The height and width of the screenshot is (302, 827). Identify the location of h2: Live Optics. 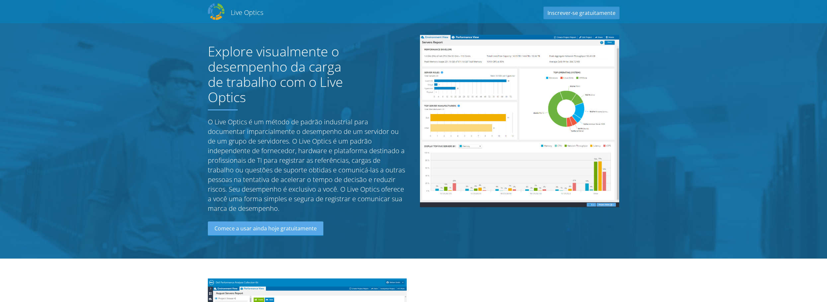
(247, 12).